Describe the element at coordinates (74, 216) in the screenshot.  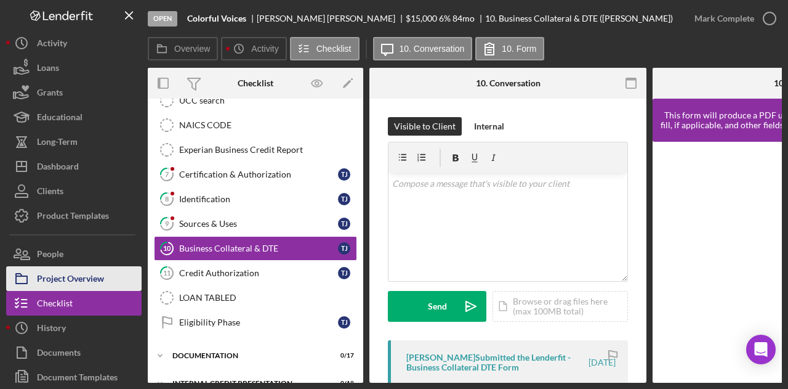
I see `a: Product Templates` at that location.